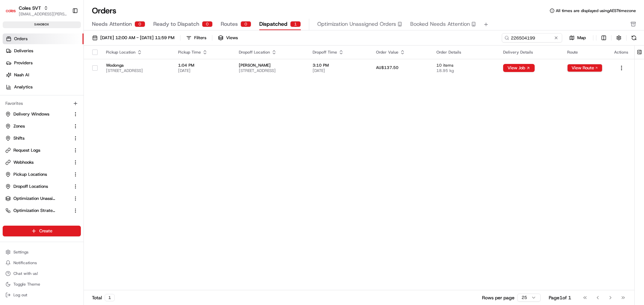  I want to click on button: Delivery Windows, so click(42, 114).